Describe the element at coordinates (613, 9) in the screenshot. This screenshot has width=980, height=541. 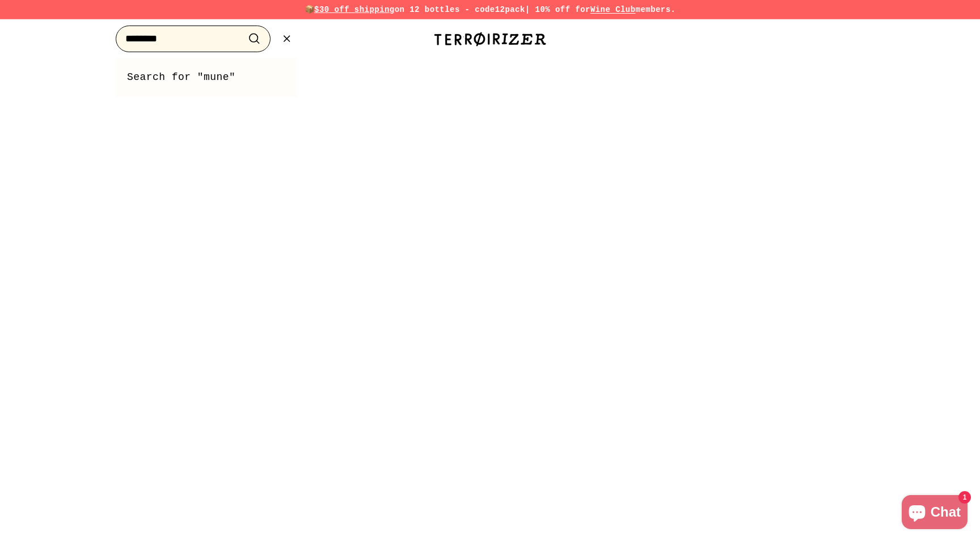
I see `a: Wine Club` at that location.